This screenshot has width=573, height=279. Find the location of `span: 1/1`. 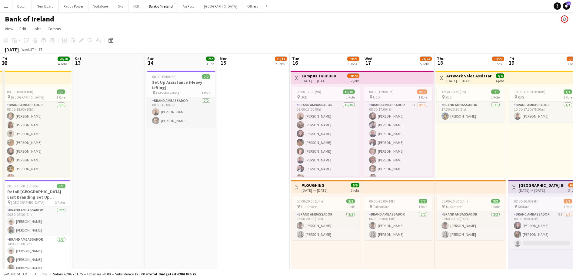

span: 1/1 is located at coordinates (567, 92).